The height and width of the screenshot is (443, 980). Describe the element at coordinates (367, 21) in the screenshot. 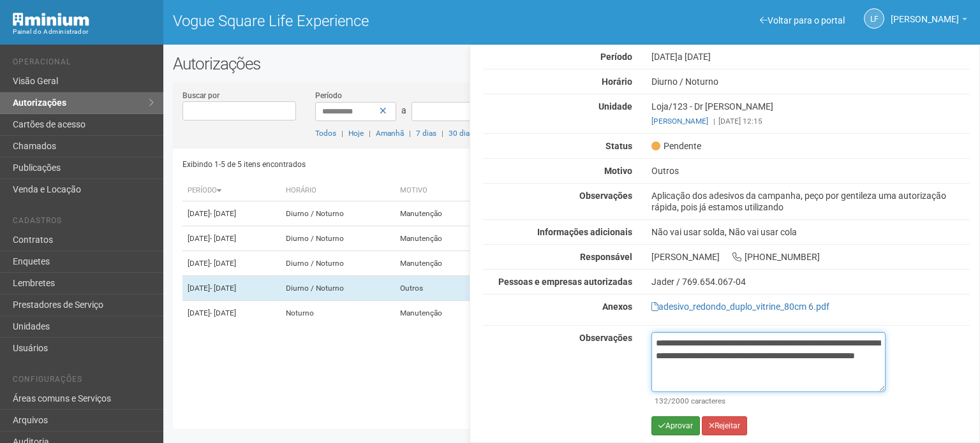

I see `h1: Vogue Square Life Experience` at that location.